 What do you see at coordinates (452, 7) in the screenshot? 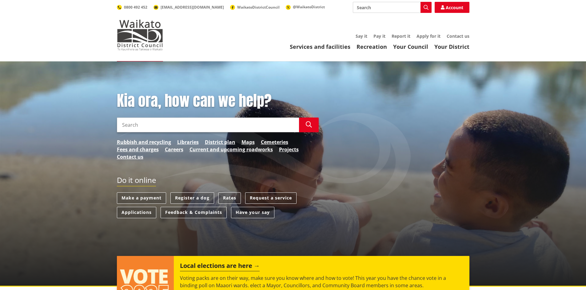
I see `a: Account` at bounding box center [452, 7].